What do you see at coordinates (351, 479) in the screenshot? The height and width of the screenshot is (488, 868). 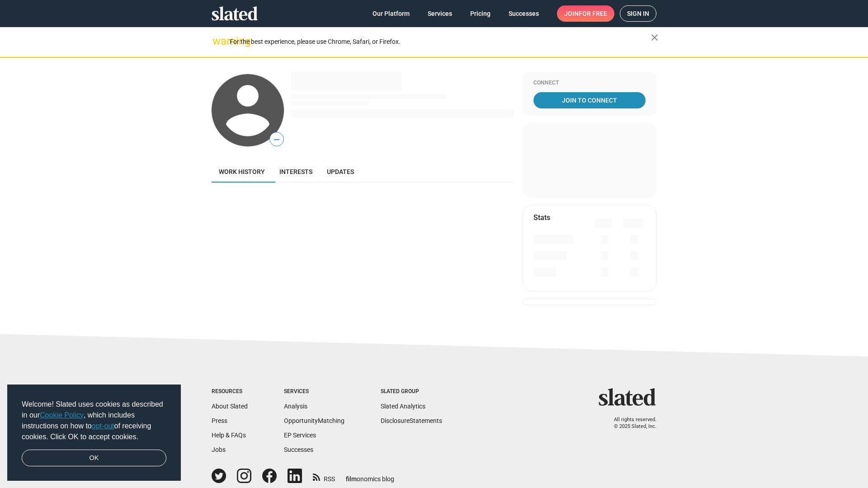 I see `span: film` at bounding box center [351, 479].